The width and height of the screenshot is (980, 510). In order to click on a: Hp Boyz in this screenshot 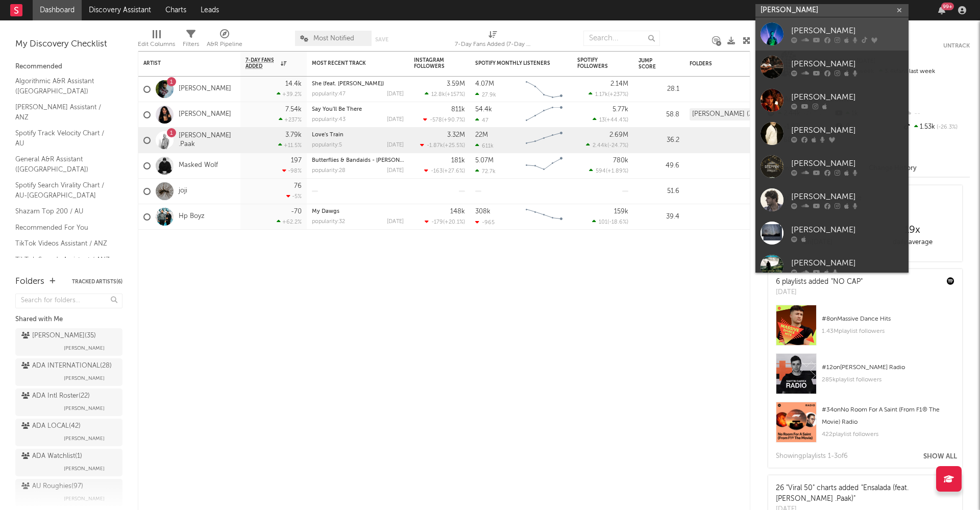, I will do `click(191, 217)`.